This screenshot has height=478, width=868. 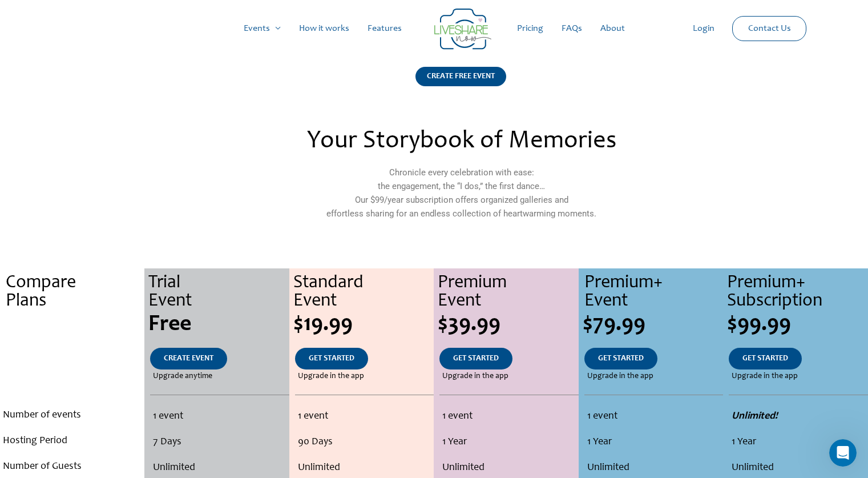 What do you see at coordinates (461, 83) in the screenshot?
I see `a: CREATE FREE EVENT` at bounding box center [461, 83].